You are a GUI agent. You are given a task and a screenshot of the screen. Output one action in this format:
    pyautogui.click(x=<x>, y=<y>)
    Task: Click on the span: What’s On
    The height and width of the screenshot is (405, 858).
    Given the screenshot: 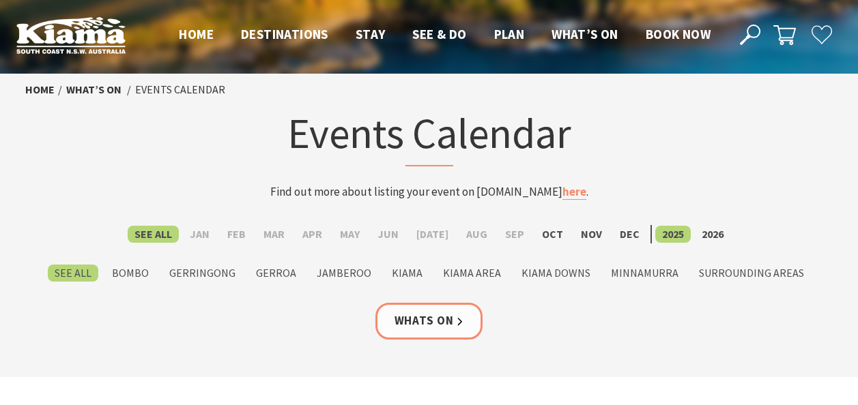 What is the action you would take?
    pyautogui.click(x=585, y=34)
    